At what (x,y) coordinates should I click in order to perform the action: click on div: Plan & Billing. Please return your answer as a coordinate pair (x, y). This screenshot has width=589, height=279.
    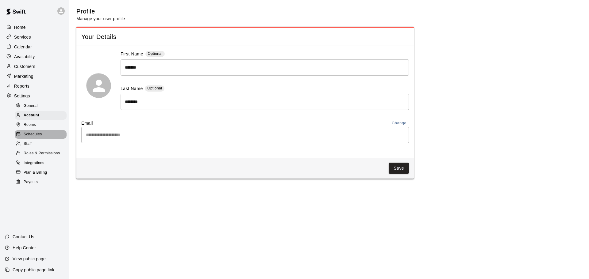
    Looking at the image, I should click on (40, 173).